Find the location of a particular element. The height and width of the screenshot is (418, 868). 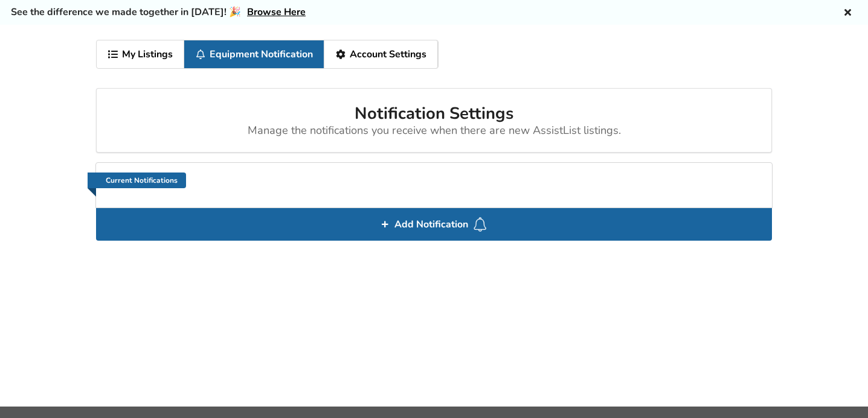

a: Equipment Notification is located at coordinates (254, 54).